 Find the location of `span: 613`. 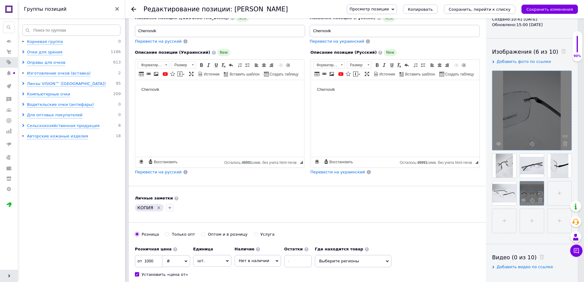

span: 613 is located at coordinates (117, 63).